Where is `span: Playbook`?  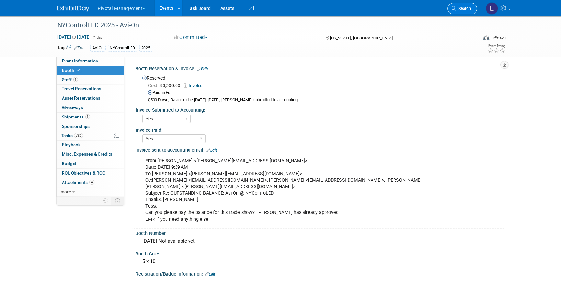
span: Playbook is located at coordinates (71, 145).